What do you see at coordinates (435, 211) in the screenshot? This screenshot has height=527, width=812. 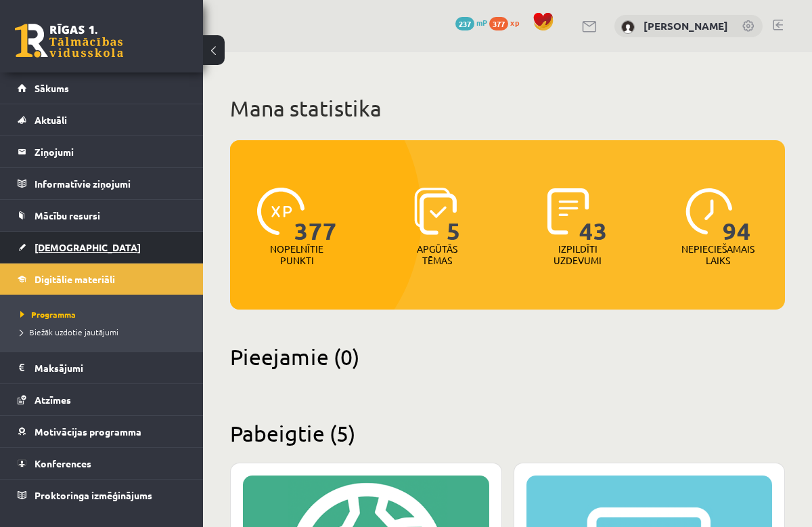 I see `img: icon-learned-topics-4a711ccc23c960034f471b6e78daf4a3bad4a20eaf4de84257b87e66633f6470.svg` at bounding box center [435, 211].